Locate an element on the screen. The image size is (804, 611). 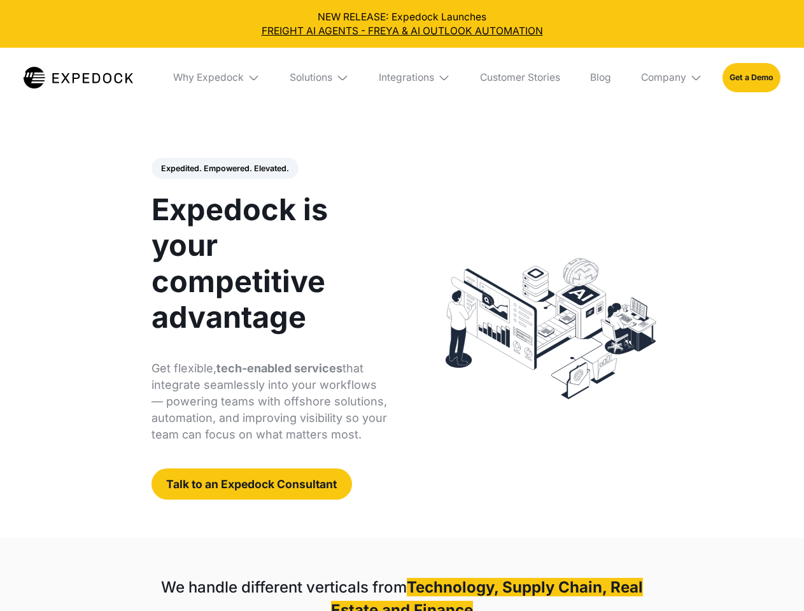
a: Talk to an Expedock Consultant is located at coordinates (252, 484).